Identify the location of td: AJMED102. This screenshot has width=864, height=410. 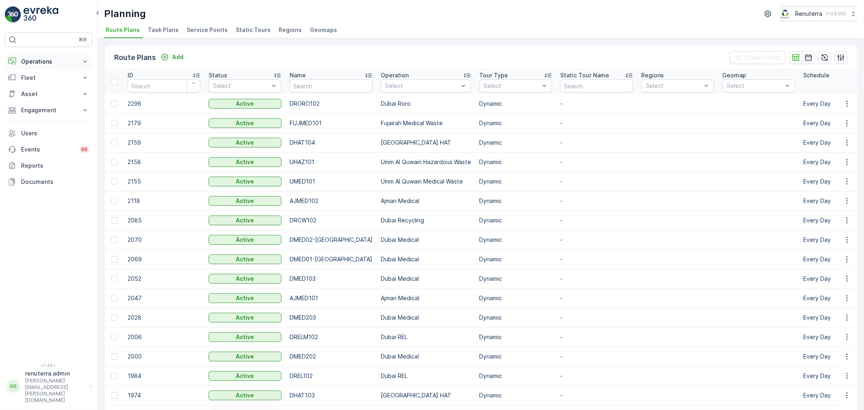
(331, 201).